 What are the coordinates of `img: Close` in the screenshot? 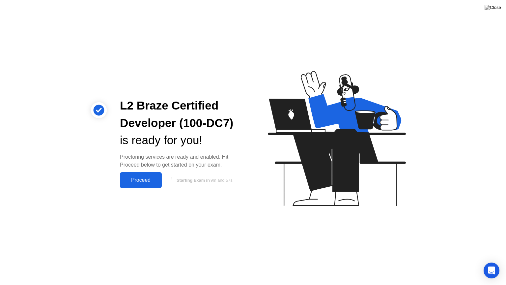 It's located at (493, 8).